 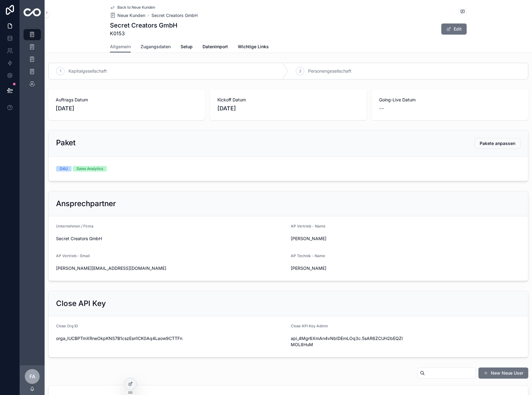 What do you see at coordinates (503, 373) in the screenshot?
I see `a: New Neue User` at bounding box center [503, 373].